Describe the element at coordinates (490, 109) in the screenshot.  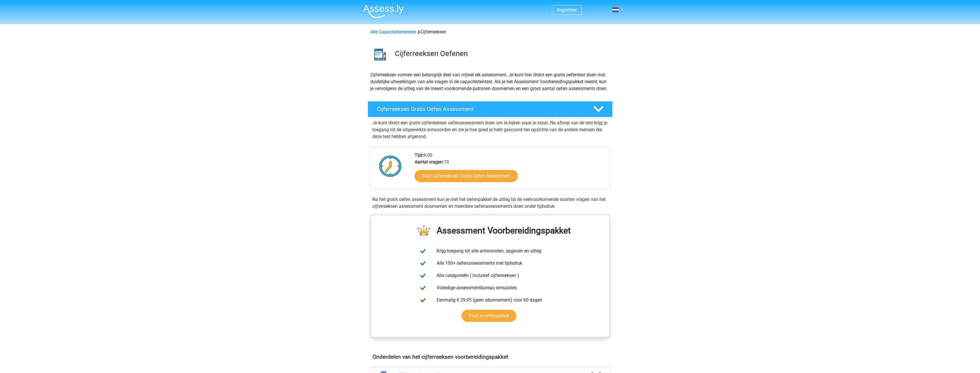
I see `a: Cijferreeksen Gratis Oefen Assessment` at that location.